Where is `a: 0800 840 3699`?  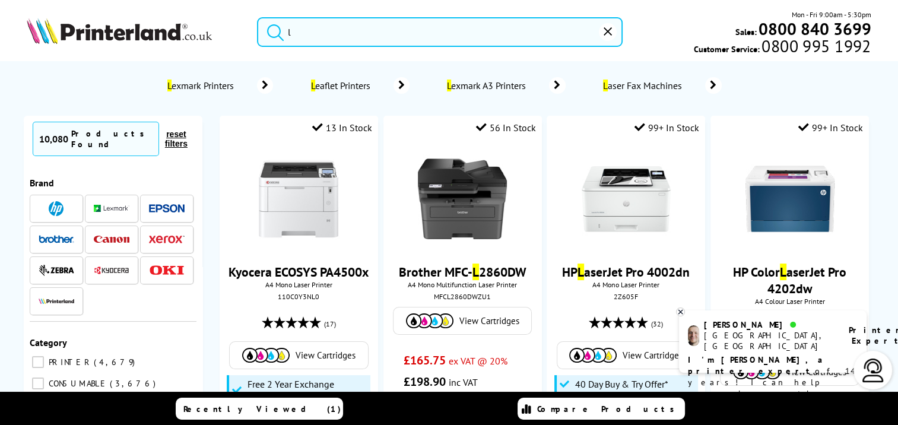
a: 0800 840 3699 is located at coordinates (813, 28).